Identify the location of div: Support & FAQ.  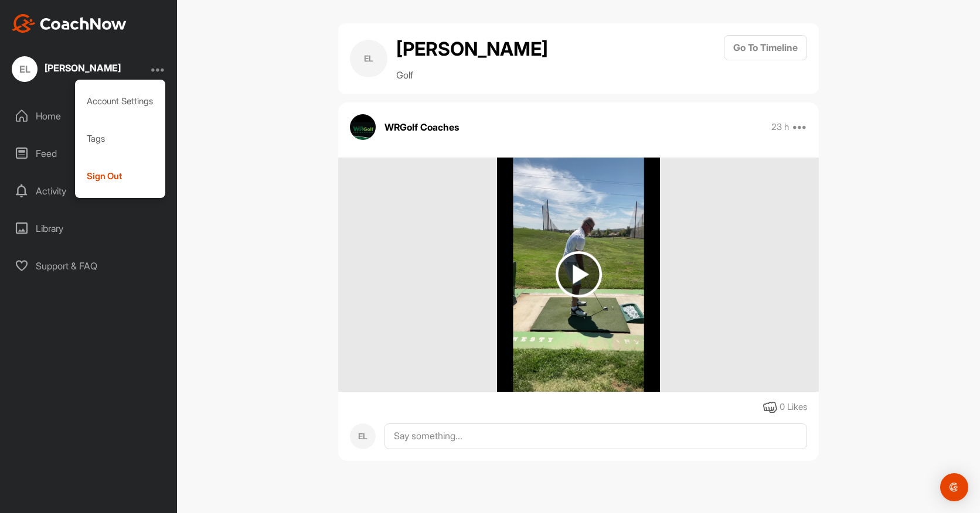
(89, 266).